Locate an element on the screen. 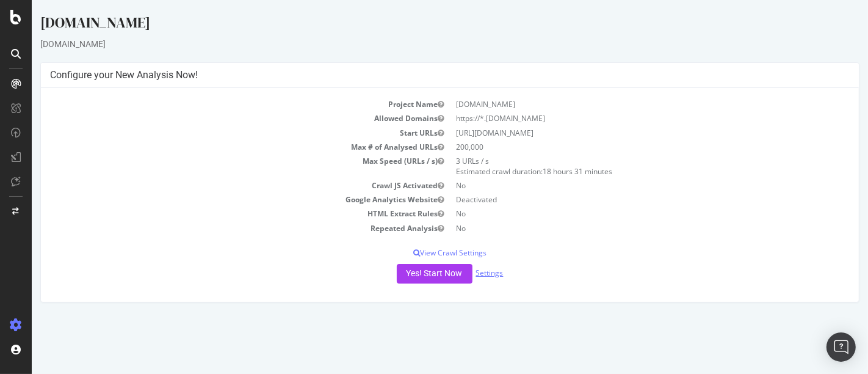 This screenshot has height=374, width=868. h4: Configure your New Analysis Now! is located at coordinates (418, 75).